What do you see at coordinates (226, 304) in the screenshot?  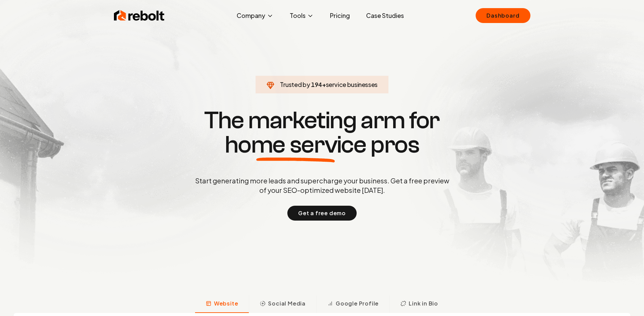 I see `span: Website` at bounding box center [226, 304].